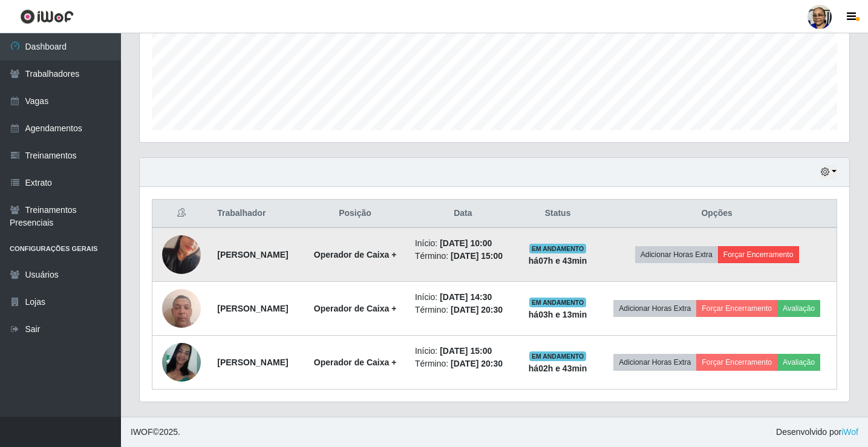 The height and width of the screenshot is (447, 868). What do you see at coordinates (558, 369) in the screenshot?
I see `strong: há 02 h e 43 min` at bounding box center [558, 369].